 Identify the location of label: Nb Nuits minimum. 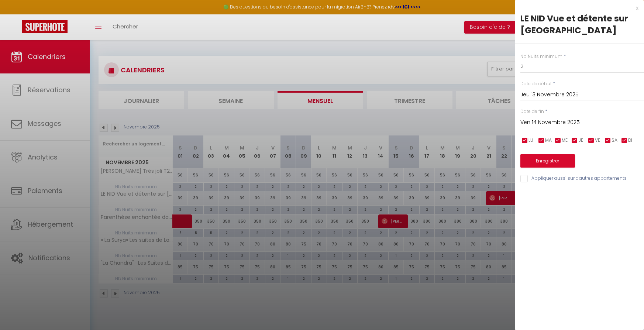
(541, 56).